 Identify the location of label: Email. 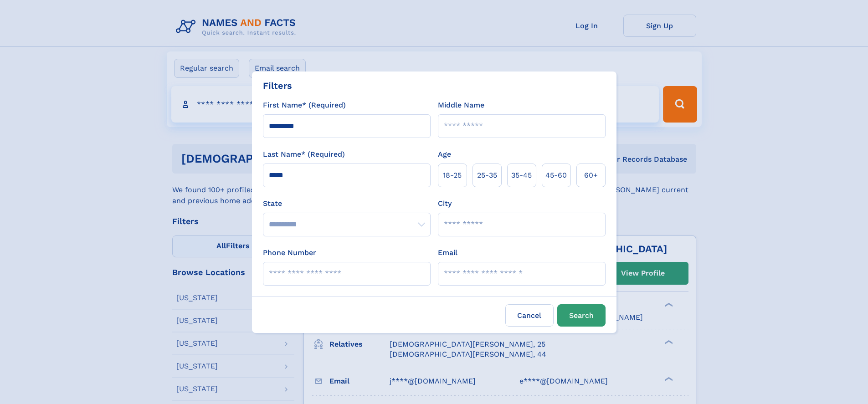
(448, 253).